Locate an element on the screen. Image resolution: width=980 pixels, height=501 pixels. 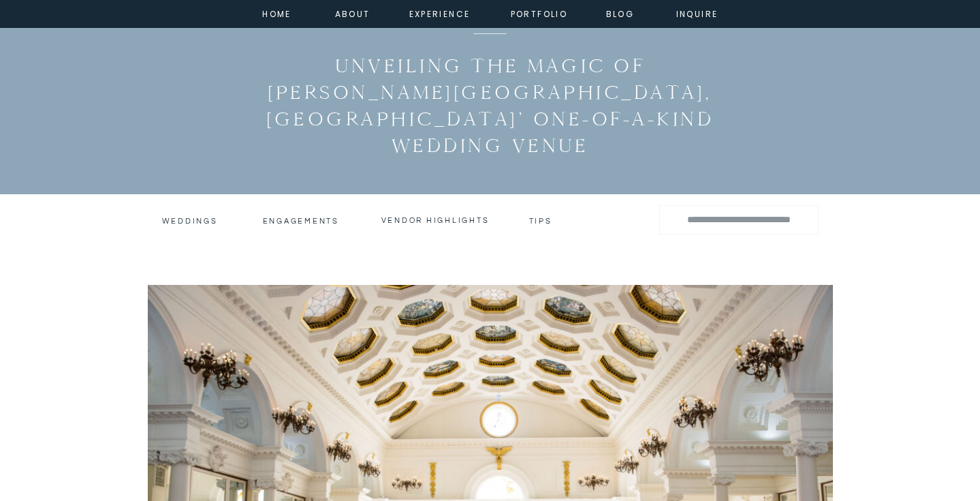
a: Vendor Highlights is located at coordinates (489, 16).